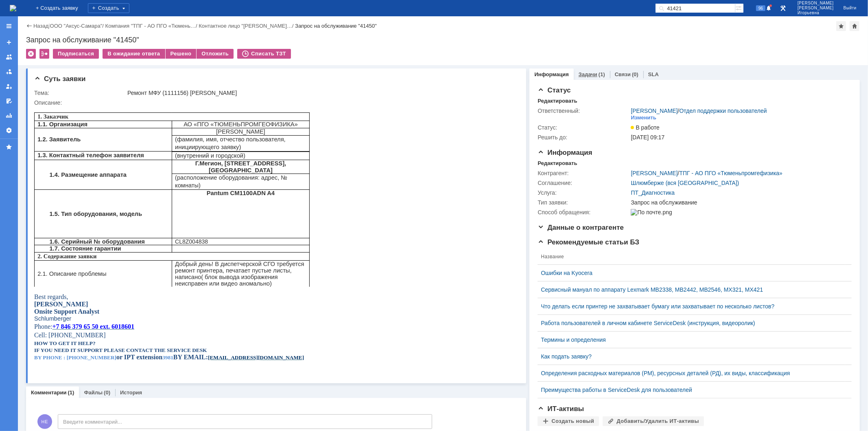 This screenshot has width=868, height=431. I want to click on a: +7 846 379 65 50 ext. 6018601, so click(59, 220).